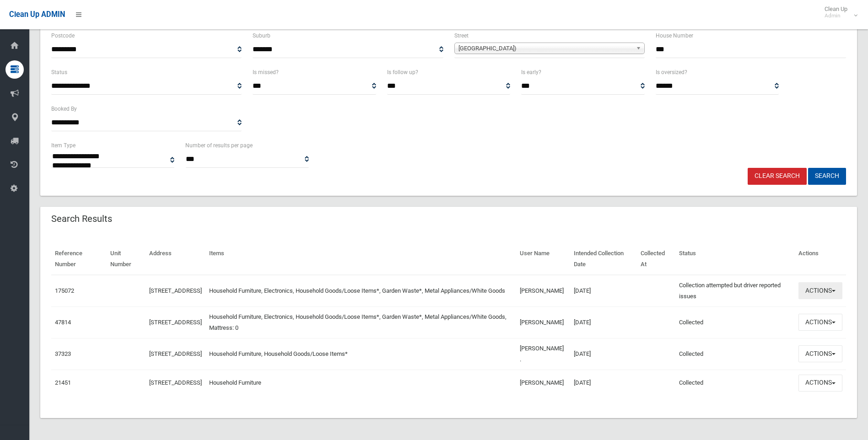 Image resolution: width=868 pixels, height=440 pixels. What do you see at coordinates (838, 12) in the screenshot?
I see `span: Clean Up` at bounding box center [838, 12].